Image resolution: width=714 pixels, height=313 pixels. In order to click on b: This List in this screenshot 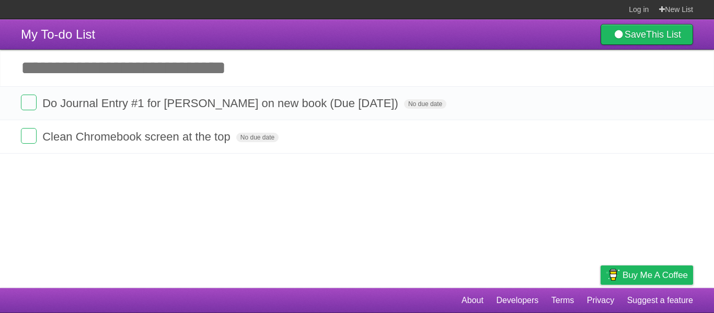, I will do `click(663, 34)`.